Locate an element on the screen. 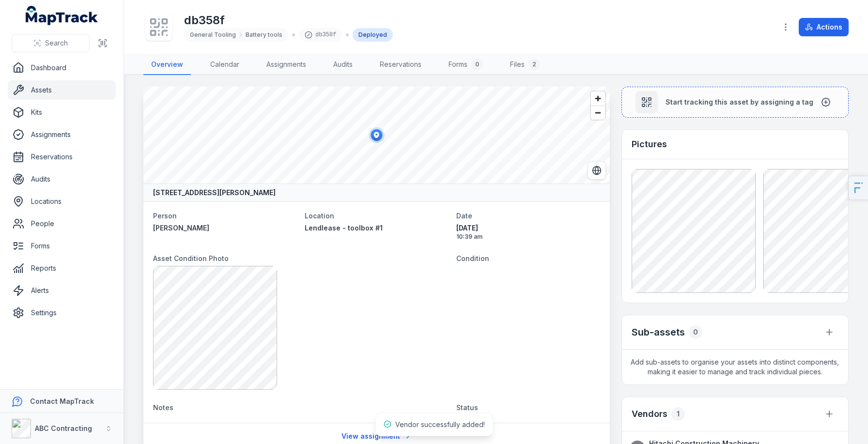  span: Add sub-assets to organise your assets into distinct components, making it easier to manage and t... is located at coordinates (735, 367).